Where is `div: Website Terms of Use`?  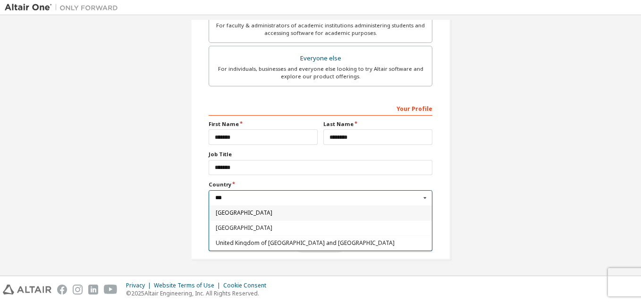
div: Website Terms of Use is located at coordinates (188, 286).